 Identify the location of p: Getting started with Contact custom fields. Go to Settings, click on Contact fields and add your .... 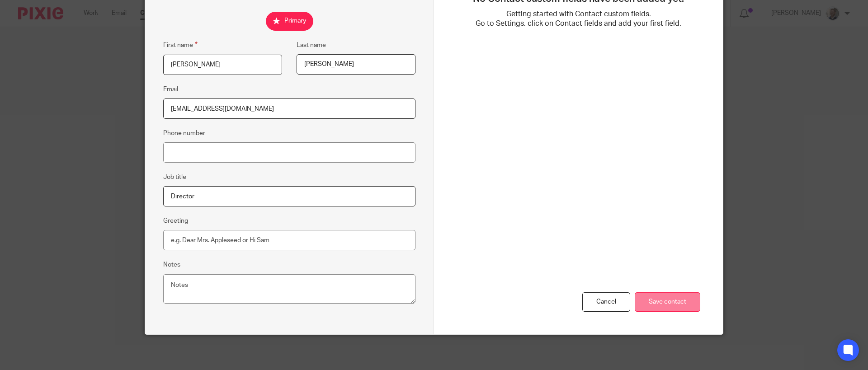
(578, 19).